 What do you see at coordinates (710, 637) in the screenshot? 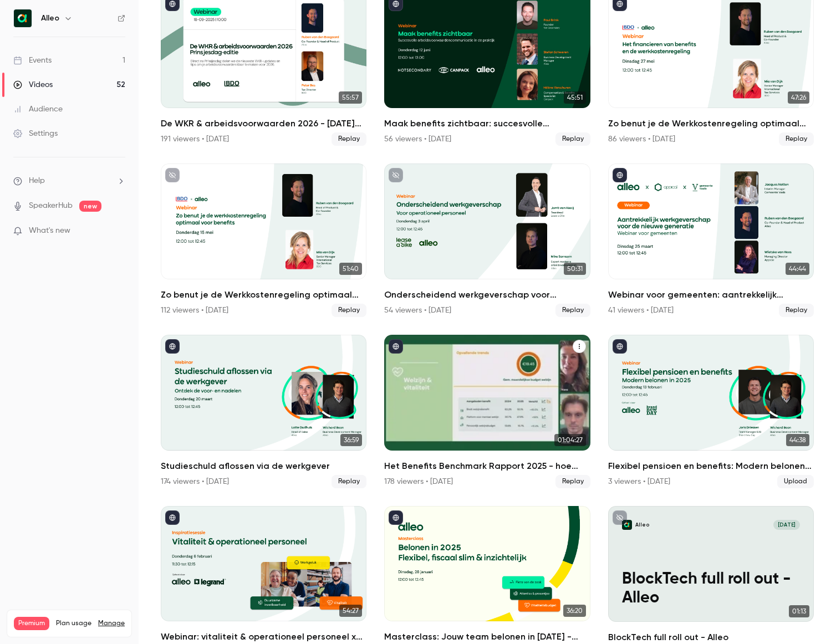
I see `h2: BlockTech full roll out - Alleo` at bounding box center [710, 637].